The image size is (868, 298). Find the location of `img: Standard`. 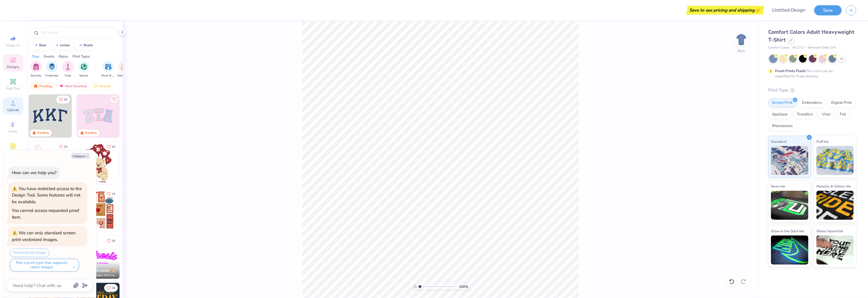

img: Standard is located at coordinates (790, 160).